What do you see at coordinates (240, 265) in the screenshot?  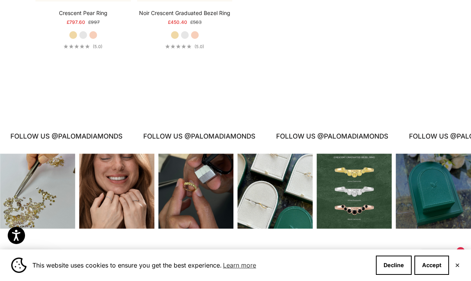 I see `a: Learn more` at bounding box center [240, 265].